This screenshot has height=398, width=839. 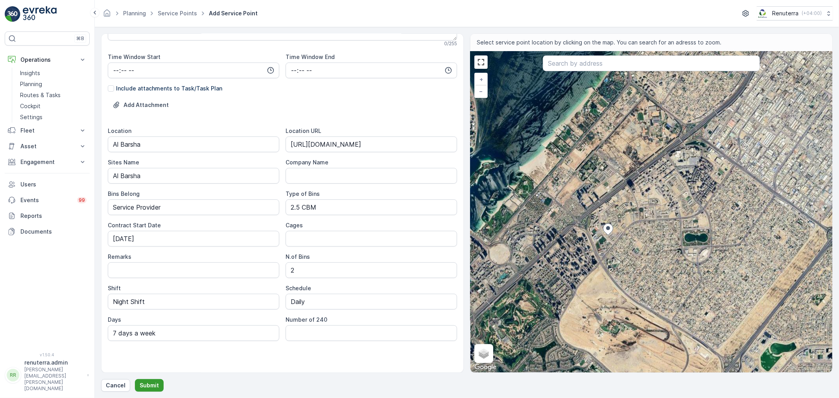 What do you see at coordinates (47, 232) in the screenshot?
I see `a: Documents` at bounding box center [47, 232].